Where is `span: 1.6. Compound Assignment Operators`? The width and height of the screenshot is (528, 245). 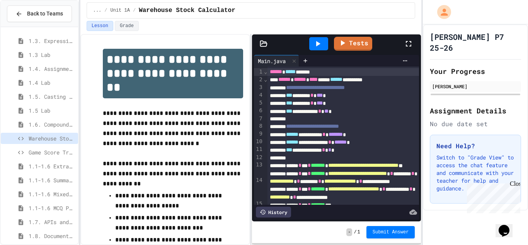 span: 1.6. Compound Assignment Operators is located at coordinates (52, 124).